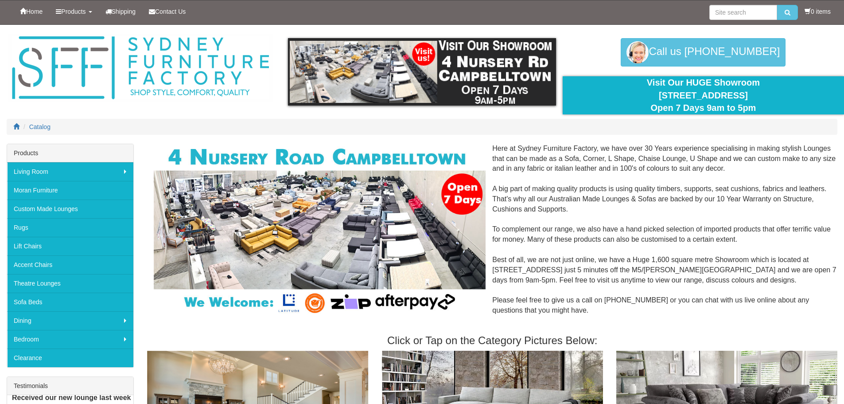 The width and height of the screenshot is (844, 404). I want to click on span: Catalog, so click(40, 127).